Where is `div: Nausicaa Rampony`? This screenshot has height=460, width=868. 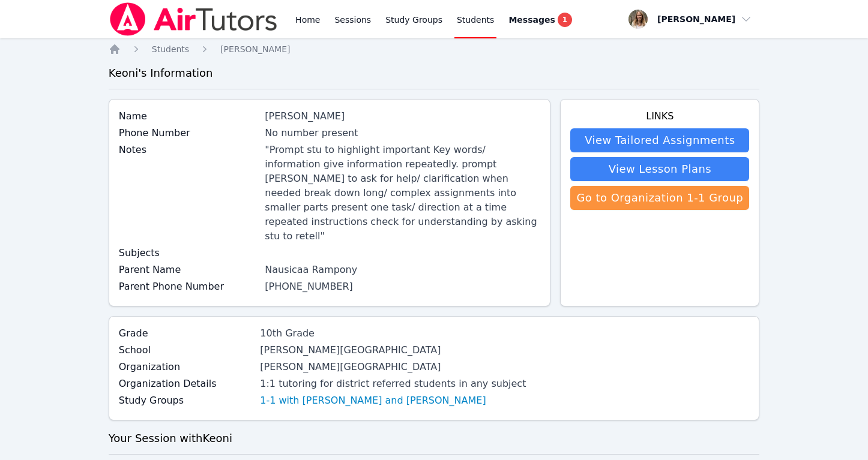 div: Nausicaa Rampony is located at coordinates (402, 270).